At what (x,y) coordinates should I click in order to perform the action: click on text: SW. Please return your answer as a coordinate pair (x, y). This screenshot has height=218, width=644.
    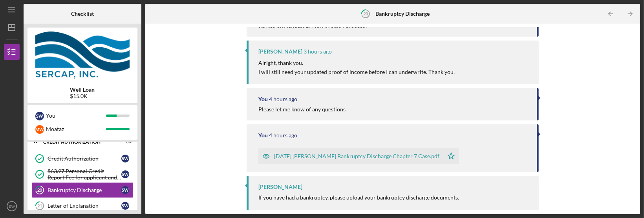
    Looking at the image, I should click on (12, 206).